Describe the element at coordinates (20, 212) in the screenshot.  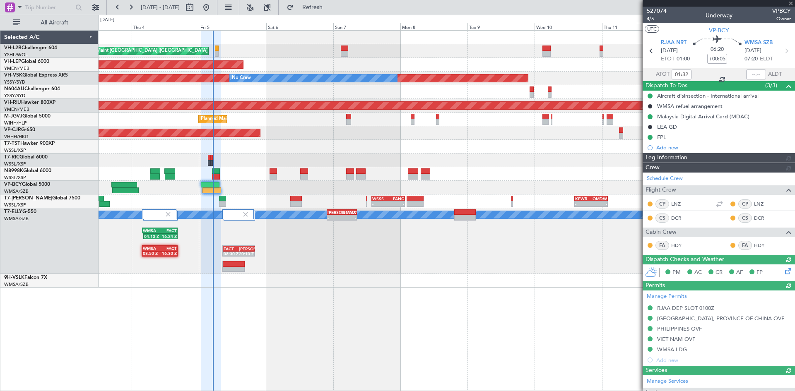
I see `a: T7-ELLYG-550` at that location.